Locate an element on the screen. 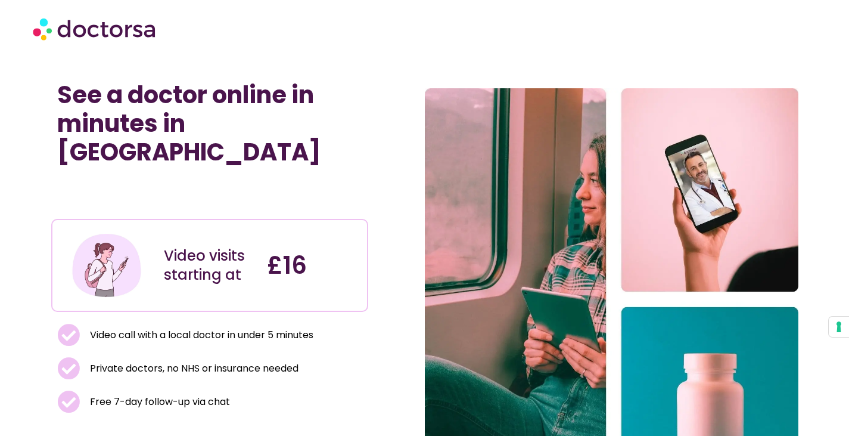 The height and width of the screenshot is (436, 849). div: Video visits starting at is located at coordinates (209, 265).